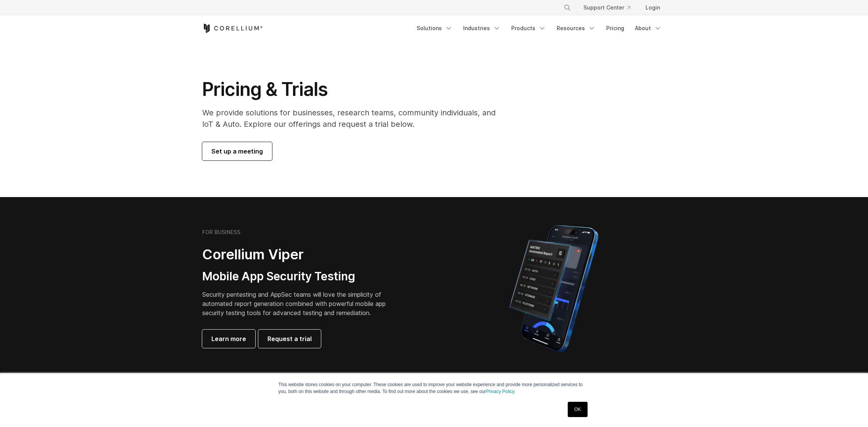 The image size is (868, 427). I want to click on a: About, so click(648, 28).